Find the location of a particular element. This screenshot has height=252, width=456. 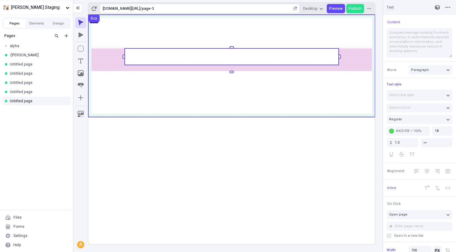

button: Elements is located at coordinates (37, 23).